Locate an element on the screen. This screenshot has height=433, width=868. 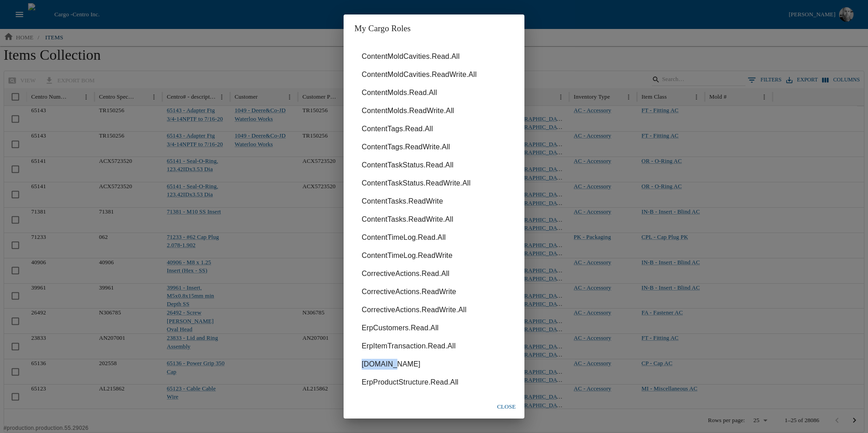
li: ContentTimeLog.ReadWrite is located at coordinates (434, 256).